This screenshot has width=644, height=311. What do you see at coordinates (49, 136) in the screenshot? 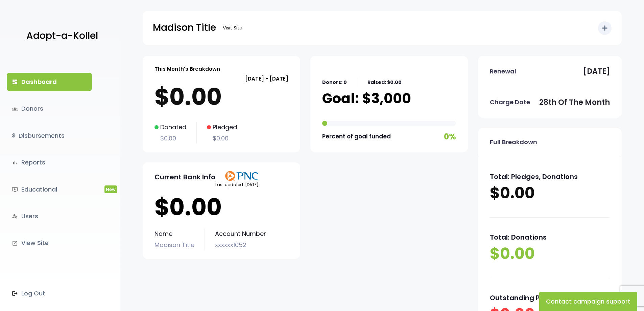
I see `a: $Disbursements` at bounding box center [49, 136].